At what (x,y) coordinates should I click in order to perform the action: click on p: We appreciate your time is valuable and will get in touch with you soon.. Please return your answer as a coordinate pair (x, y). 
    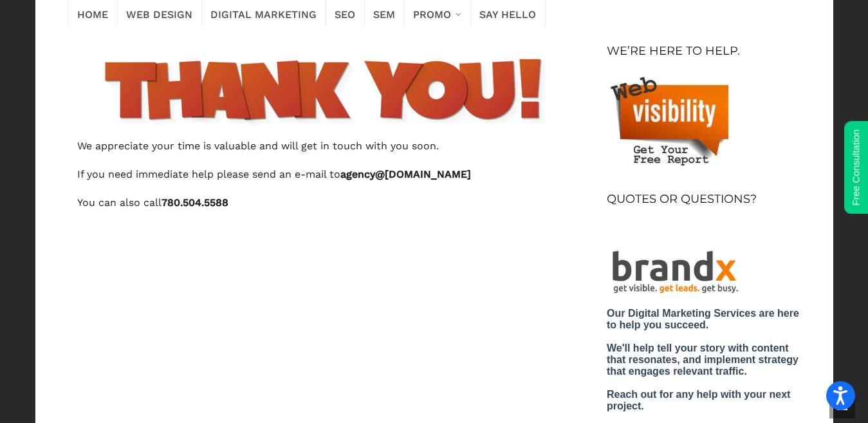
    Looking at the image, I should click on (323, 146).